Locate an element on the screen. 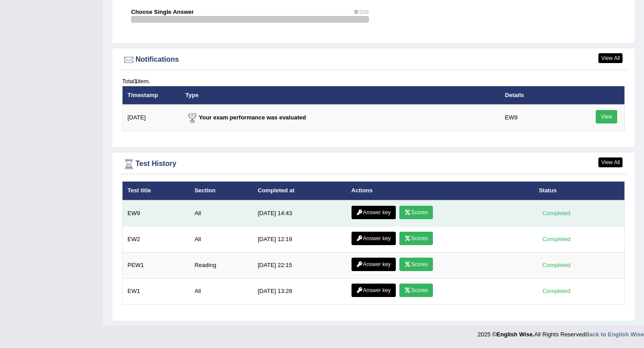  td: EW1 is located at coordinates (156, 291).